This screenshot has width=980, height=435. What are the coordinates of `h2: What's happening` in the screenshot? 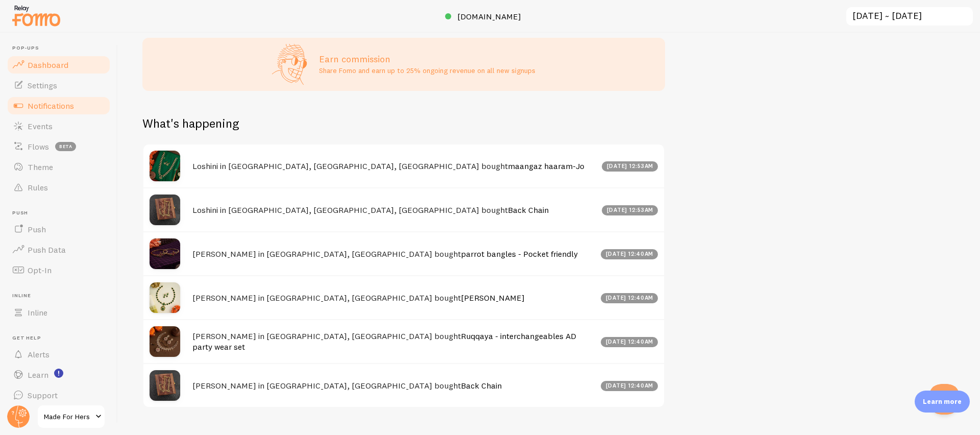 It's located at (190, 123).